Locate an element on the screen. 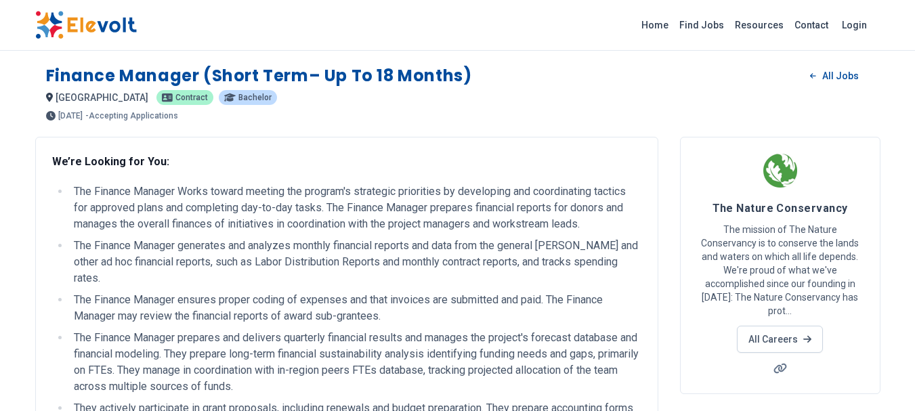 This screenshot has height=411, width=915. li: The Finance Manager Works toward meeting the program's strategic priorities by developing and coo... is located at coordinates (356, 208).